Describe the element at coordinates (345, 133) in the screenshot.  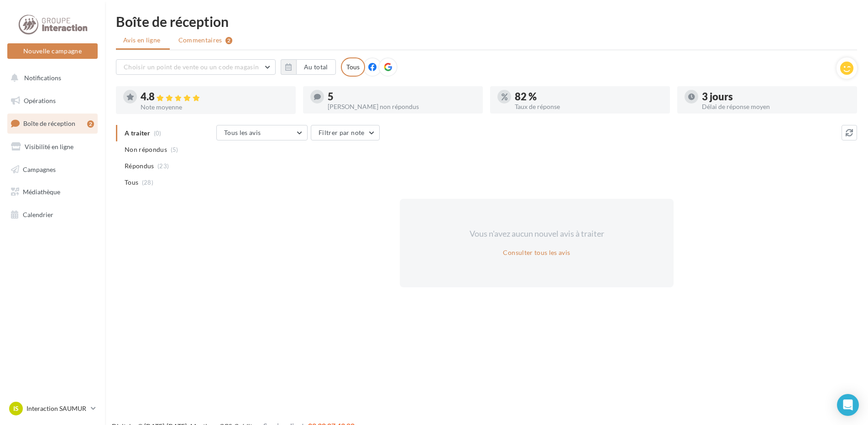
I see `button: Filtrer par note` at that location.